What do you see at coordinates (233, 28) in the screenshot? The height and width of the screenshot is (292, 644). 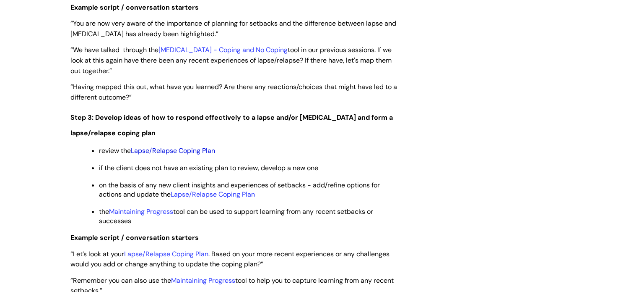 I see `span: “You are now very aware of the importance of planning for setbacks and the difference between lap...` at bounding box center [233, 28].